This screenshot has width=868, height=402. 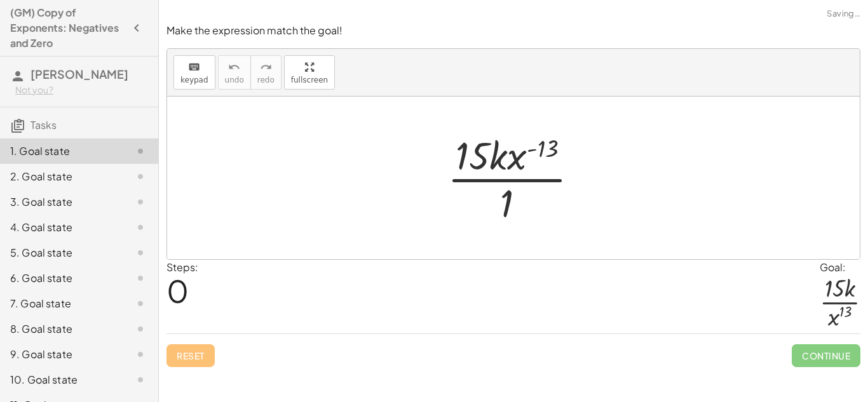 What do you see at coordinates (61, 329) in the screenshot?
I see `div: 8. Goal state` at bounding box center [61, 329].